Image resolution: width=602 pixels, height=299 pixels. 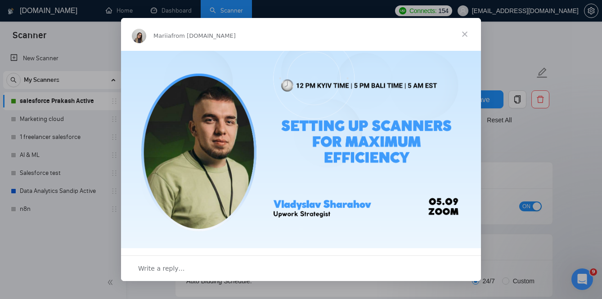 What do you see at coordinates (139, 36) in the screenshot?
I see `img: Profile image for Mariia` at bounding box center [139, 36].